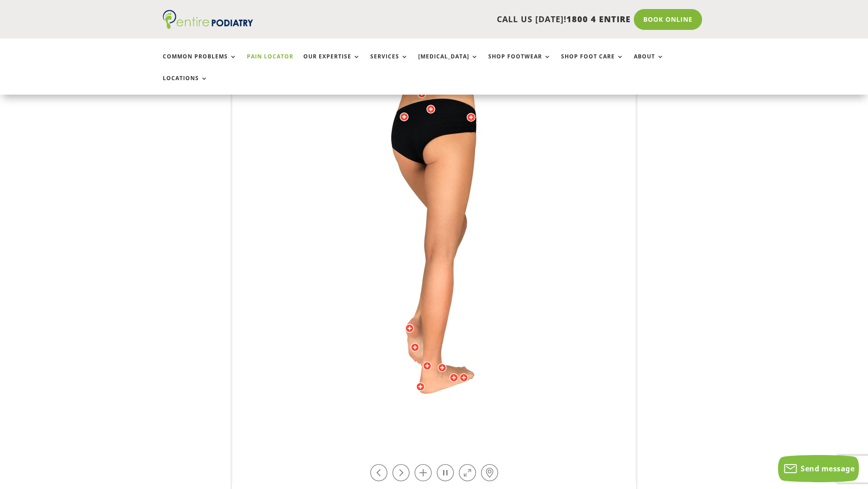 The width and height of the screenshot is (868, 489). I want to click on a: Locations, so click(185, 85).